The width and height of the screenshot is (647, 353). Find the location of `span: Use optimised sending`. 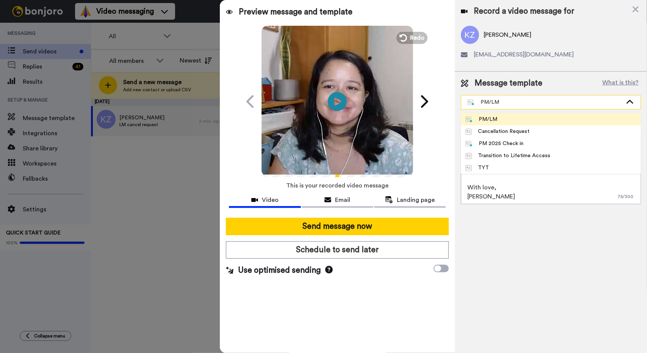

span: Use optimised sending is located at coordinates (279, 271).